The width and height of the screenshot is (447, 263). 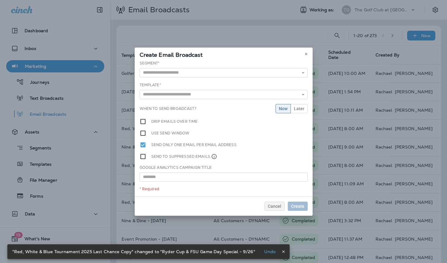 I want to click on label: Segment, so click(x=150, y=63).